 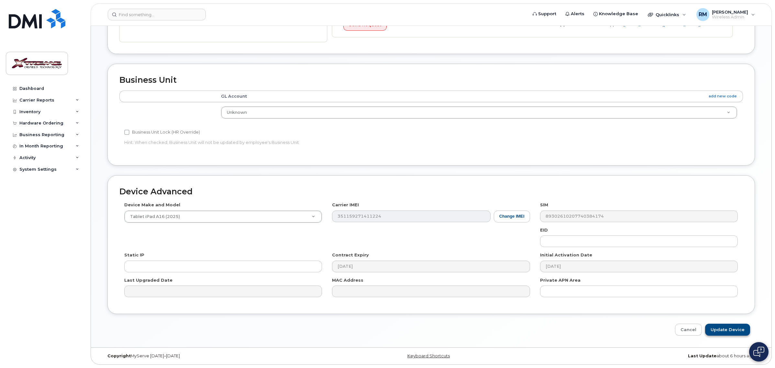 What do you see at coordinates (578, 14) in the screenshot?
I see `span: Alerts` at bounding box center [578, 14].